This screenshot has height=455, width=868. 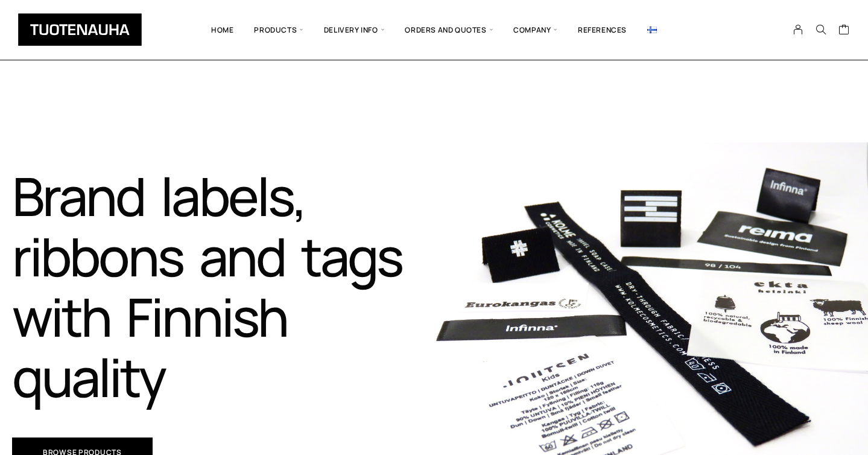 I want to click on span: Company, so click(x=535, y=30).